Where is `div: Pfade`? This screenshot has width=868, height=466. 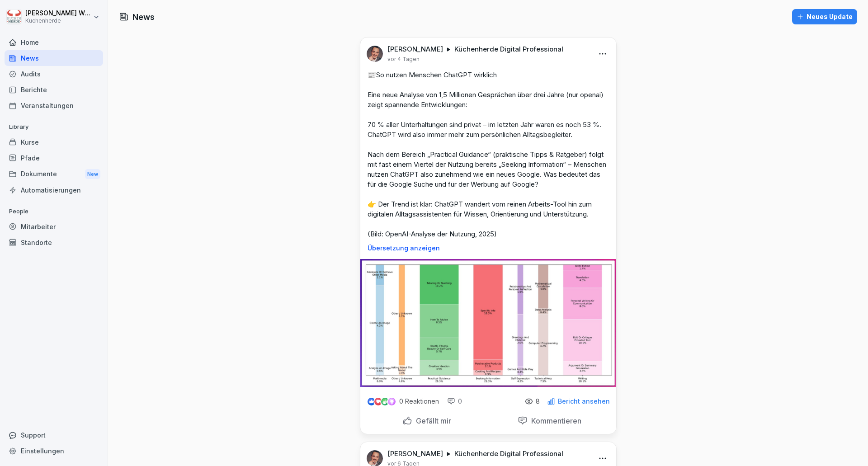
div: Pfade is located at coordinates (54, 157).